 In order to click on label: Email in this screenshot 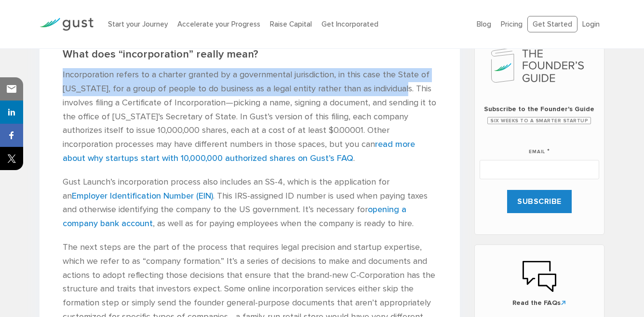, I will do `click(540, 146)`.